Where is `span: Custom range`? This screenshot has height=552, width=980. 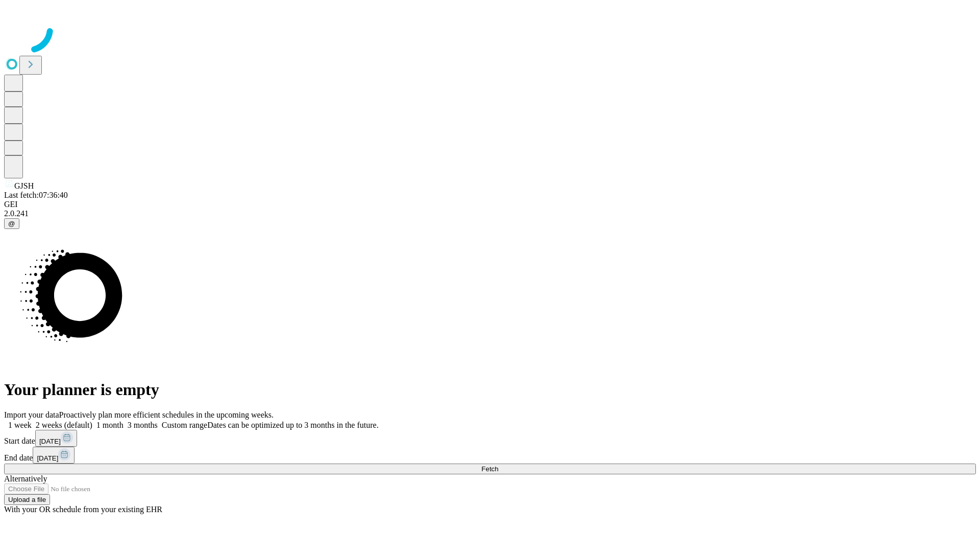
span: Custom range is located at coordinates (184, 424).